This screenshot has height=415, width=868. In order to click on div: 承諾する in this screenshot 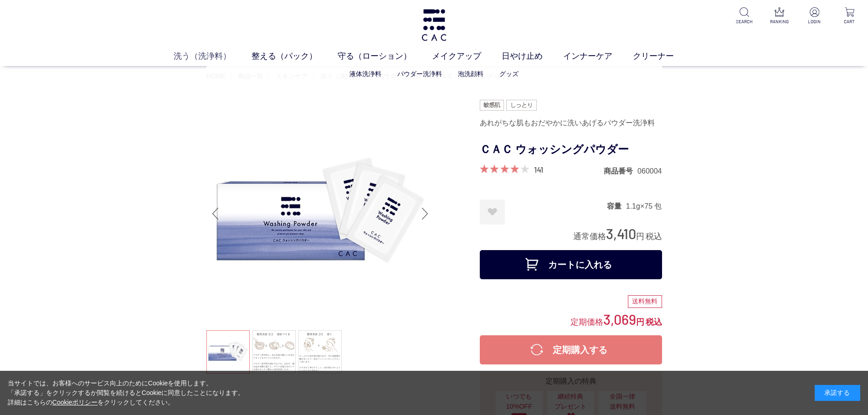, I will do `click(837, 393)`.